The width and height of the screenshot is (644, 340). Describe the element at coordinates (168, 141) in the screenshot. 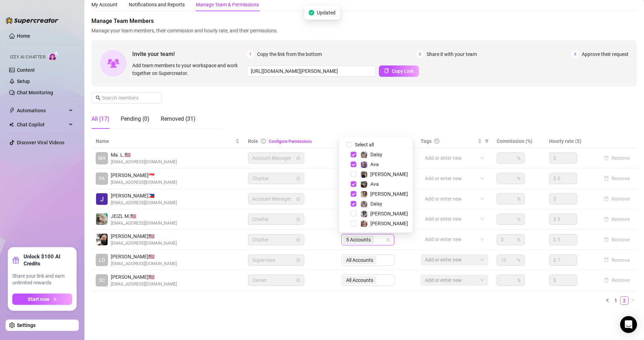

I see `th: Name` at that location.